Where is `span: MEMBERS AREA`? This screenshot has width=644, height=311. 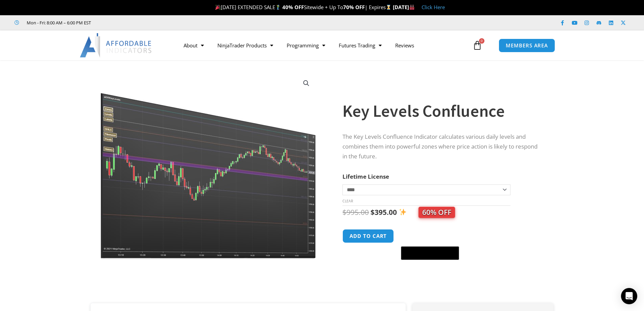
span: MEMBERS AREA is located at coordinates (527, 45).